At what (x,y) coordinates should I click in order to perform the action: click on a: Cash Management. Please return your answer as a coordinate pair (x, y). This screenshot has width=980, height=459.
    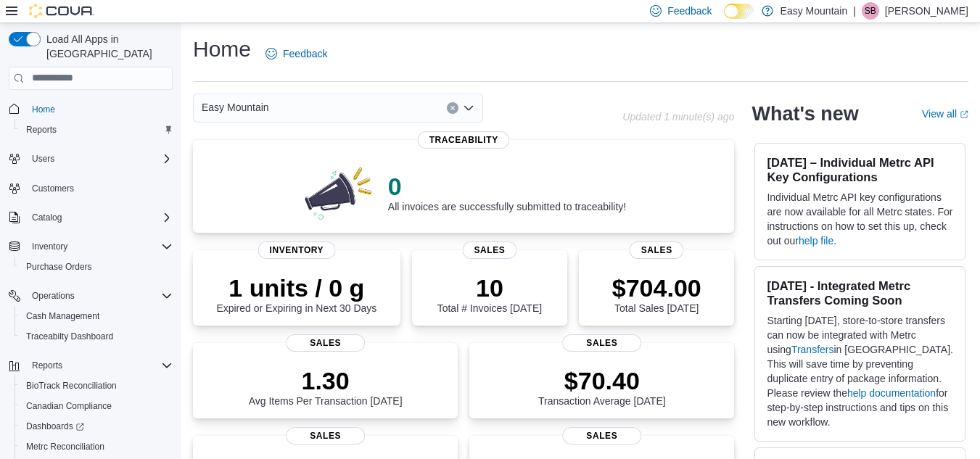
    Looking at the image, I should click on (63, 316).